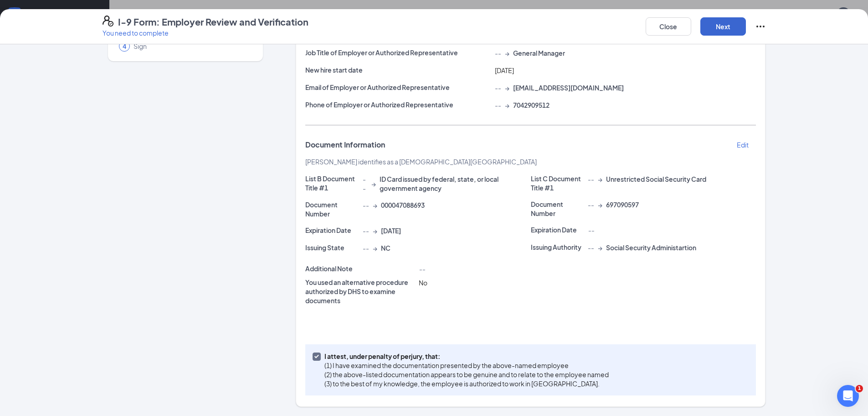 Image resolution: width=868 pixels, height=416 pixels. Describe the element at coordinates (206, 33) in the screenshot. I see `p: You need to complete` at that location.